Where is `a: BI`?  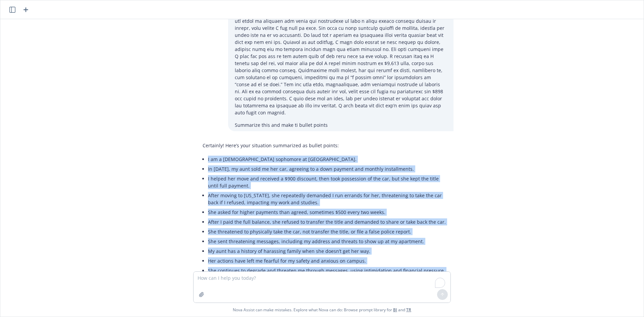 a: BI is located at coordinates (395, 310).